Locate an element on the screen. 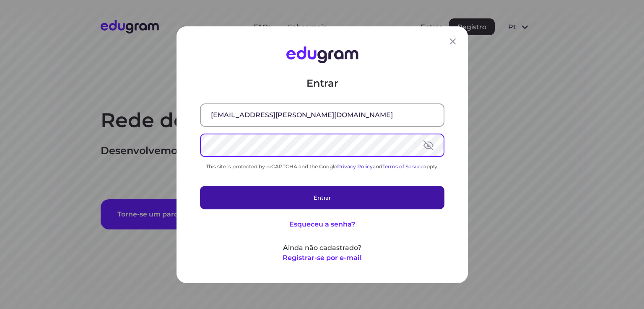  p: Entrar is located at coordinates (322, 83).